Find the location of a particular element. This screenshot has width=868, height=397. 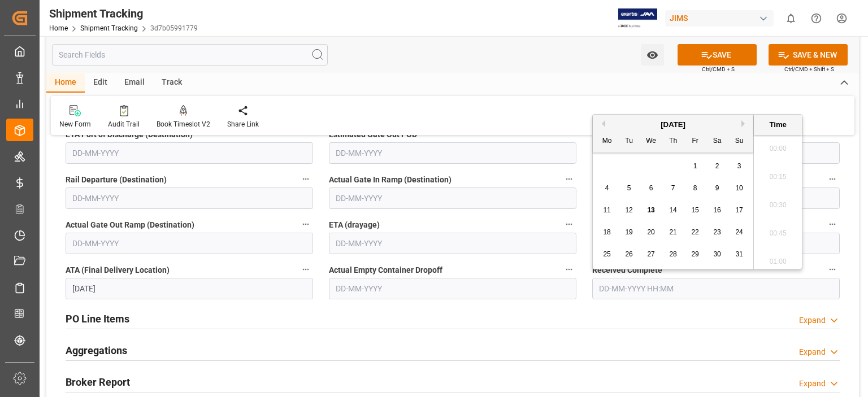

span: 11 is located at coordinates (606, 210).